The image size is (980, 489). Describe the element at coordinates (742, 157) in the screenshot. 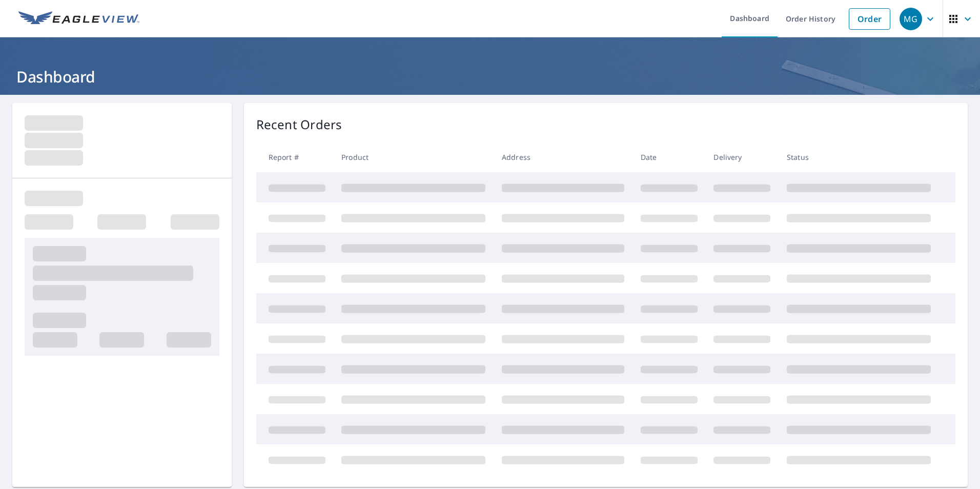

I see `th: Delivery` at that location.